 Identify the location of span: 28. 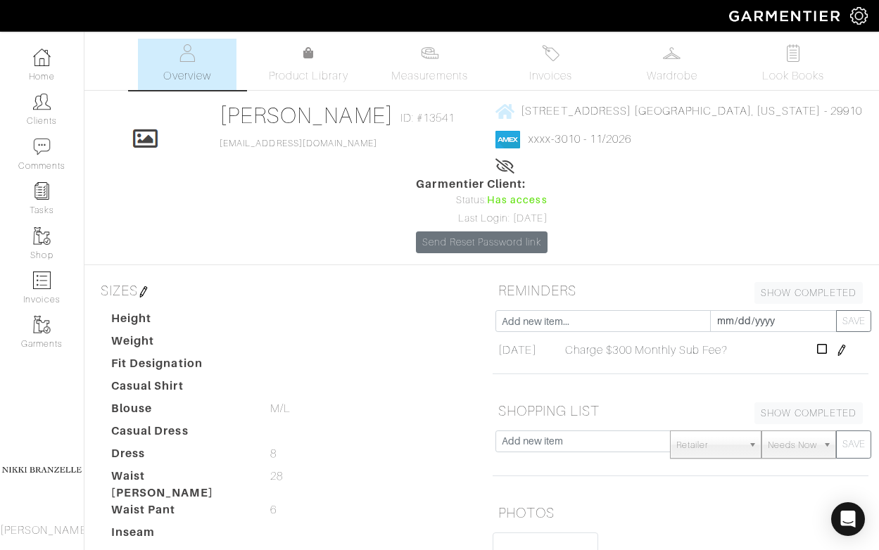
(276, 476).